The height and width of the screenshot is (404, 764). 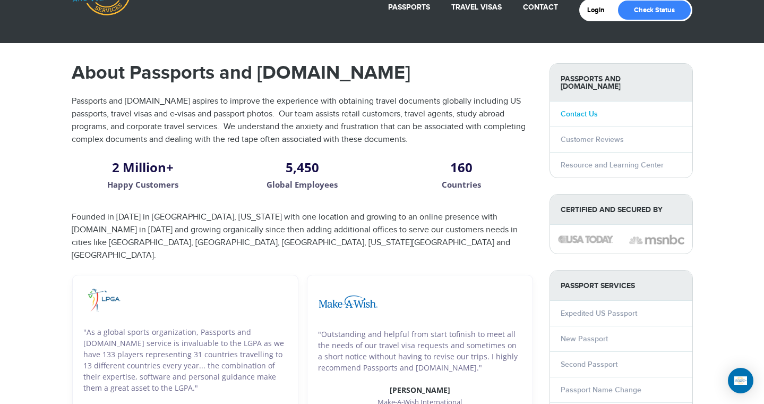 What do you see at coordinates (302, 167) in the screenshot?
I see `h2: 5,450` at bounding box center [302, 167].